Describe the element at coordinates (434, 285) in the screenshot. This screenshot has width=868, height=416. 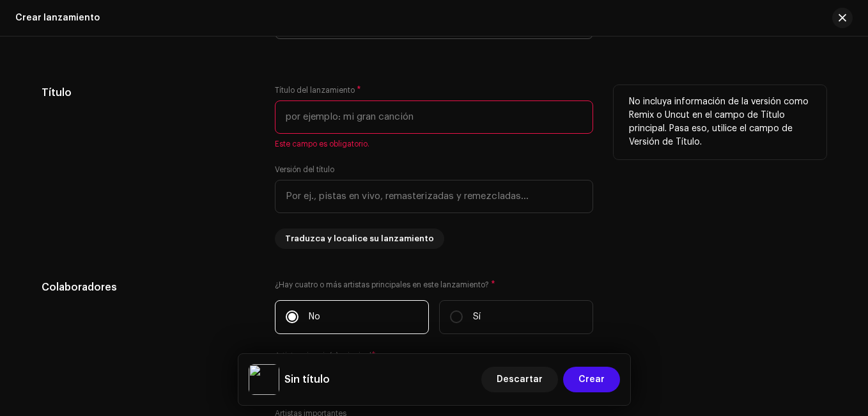
I see `label: ¿Hay cuatro o más artistas principales en este lanzamiento?` at that location.